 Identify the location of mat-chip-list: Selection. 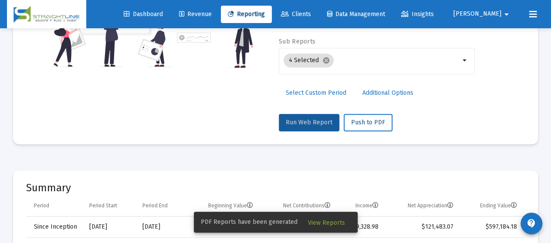
(371, 61).